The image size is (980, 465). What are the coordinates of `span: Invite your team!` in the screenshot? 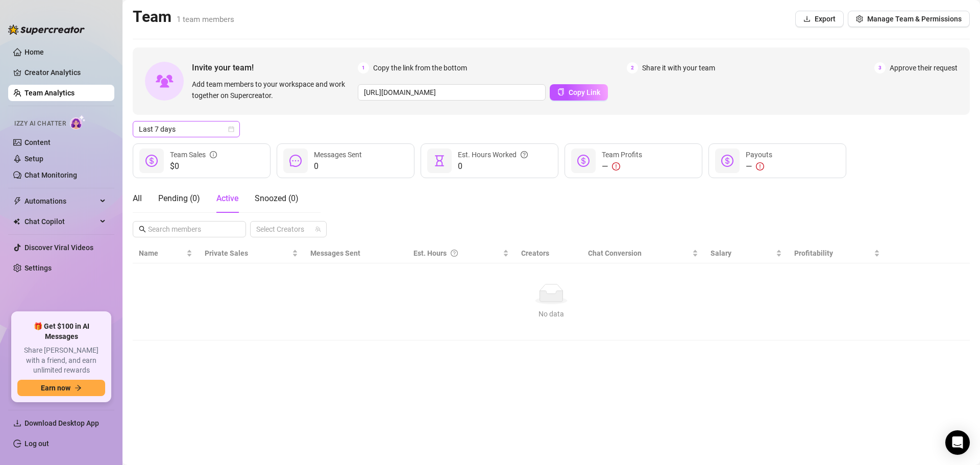 It's located at (275, 67).